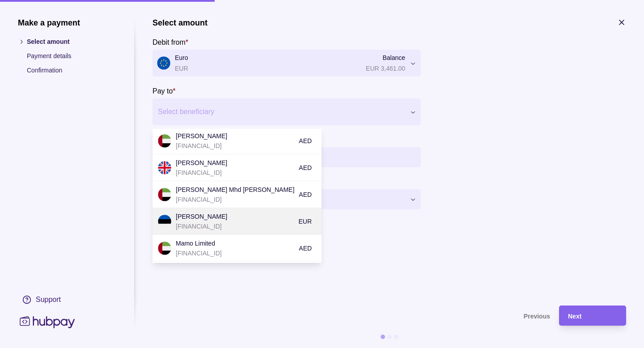 The width and height of the screenshot is (644, 348). Describe the element at coordinates (235, 243) in the screenshot. I see `p: Mamo Limited` at that location.